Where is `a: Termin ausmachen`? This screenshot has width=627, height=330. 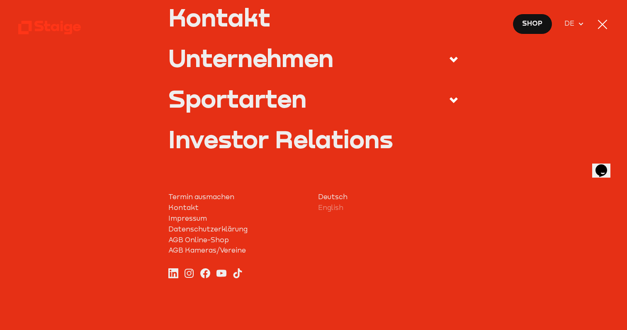 a: Termin ausmachen is located at coordinates (238, 197).